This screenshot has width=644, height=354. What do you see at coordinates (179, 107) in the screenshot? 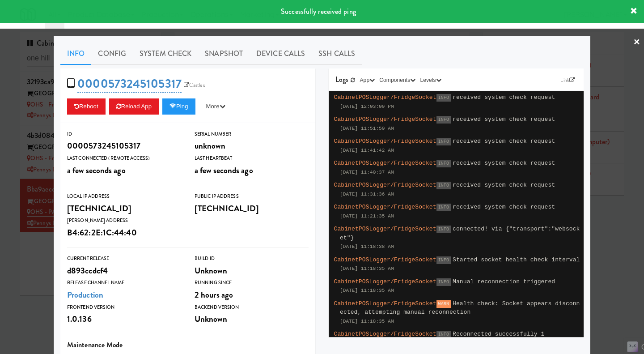
I see `button: Ping` at bounding box center [179, 107].